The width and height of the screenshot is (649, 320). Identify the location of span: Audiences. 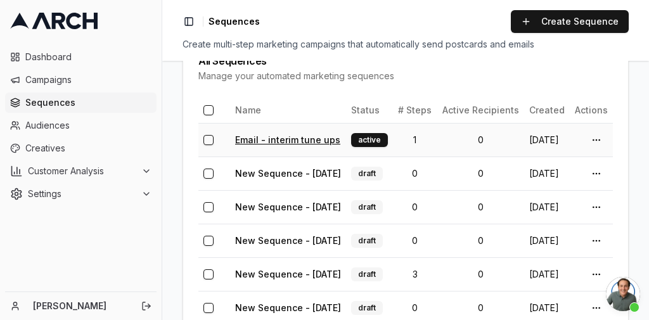
(88, 125).